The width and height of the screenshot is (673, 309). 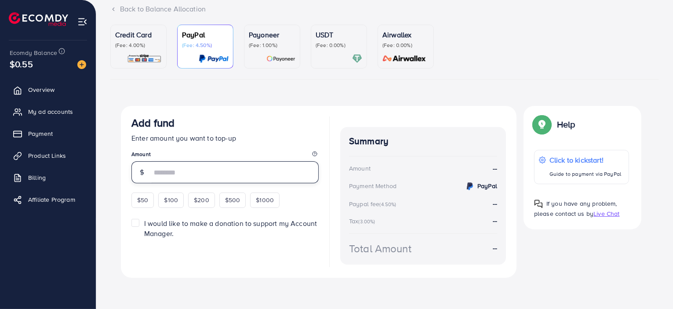 I want to click on a: My ad accounts, so click(x=48, y=112).